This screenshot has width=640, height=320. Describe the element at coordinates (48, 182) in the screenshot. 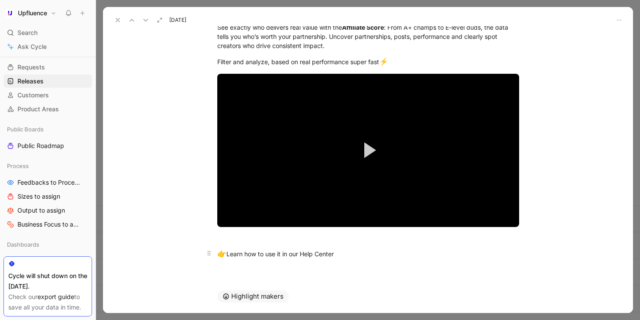

I see `span: Feedbacks to Process` at that location.